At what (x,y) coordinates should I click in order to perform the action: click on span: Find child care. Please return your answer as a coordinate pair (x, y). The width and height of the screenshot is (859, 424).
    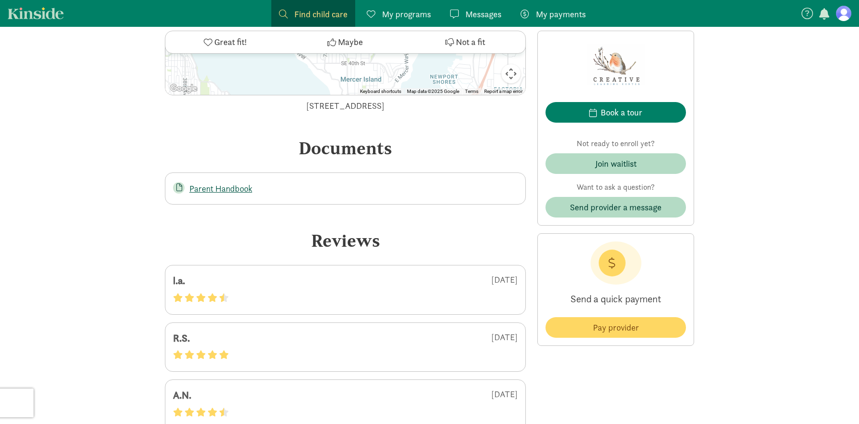
    Looking at the image, I should click on (321, 14).